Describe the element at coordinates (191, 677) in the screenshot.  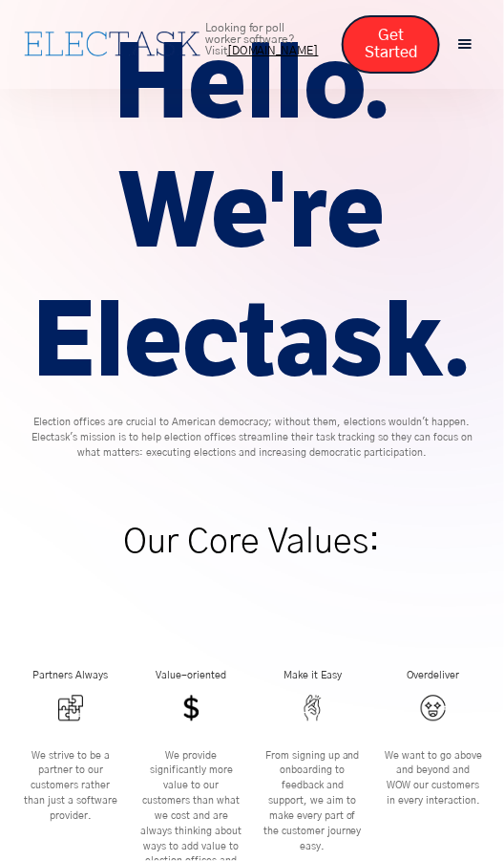
I see `div: Value-oriented` at that location.